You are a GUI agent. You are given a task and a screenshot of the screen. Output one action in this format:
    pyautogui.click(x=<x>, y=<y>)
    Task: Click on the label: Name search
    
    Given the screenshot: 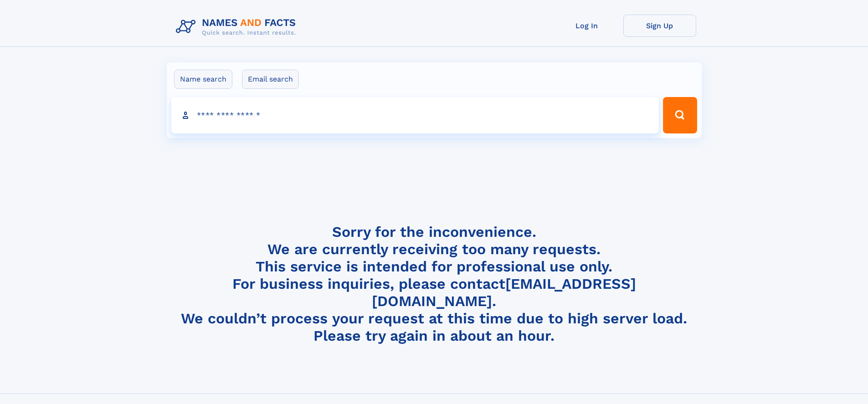 What is the action you would take?
    pyautogui.click(x=203, y=79)
    